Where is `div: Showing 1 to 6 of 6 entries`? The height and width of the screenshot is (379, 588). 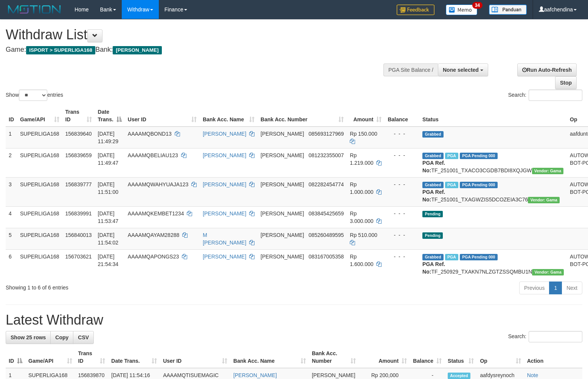
div: Showing 1 to 6 of 6 entries is located at coordinates (123, 286).